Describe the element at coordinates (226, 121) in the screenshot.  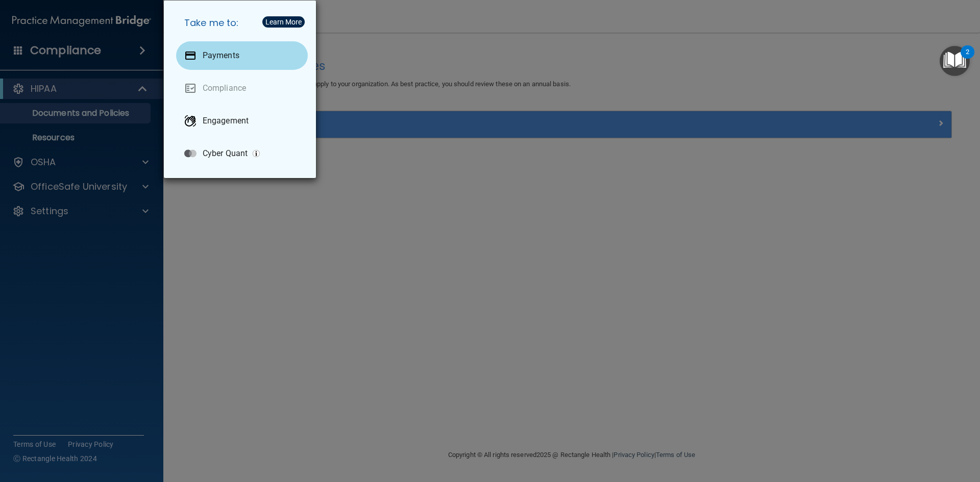
I see `p: Engagement` at that location.